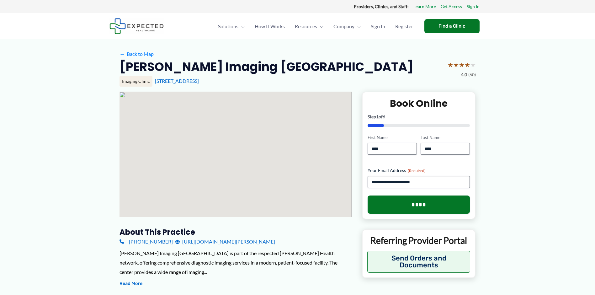 The width and height of the screenshot is (595, 295). What do you see at coordinates (418, 240) in the screenshot?
I see `p: Referring Provider Portal` at bounding box center [418, 240].